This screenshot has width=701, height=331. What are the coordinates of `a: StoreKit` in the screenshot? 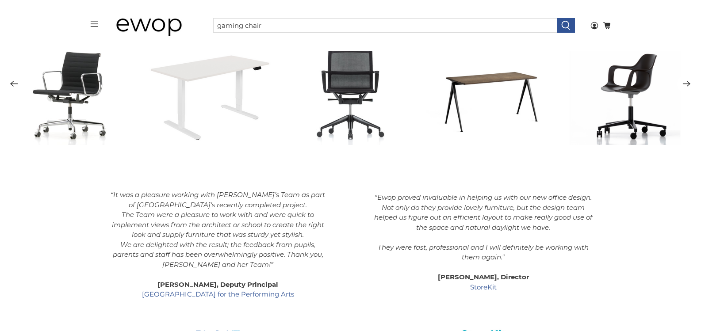 It's located at (484, 287).